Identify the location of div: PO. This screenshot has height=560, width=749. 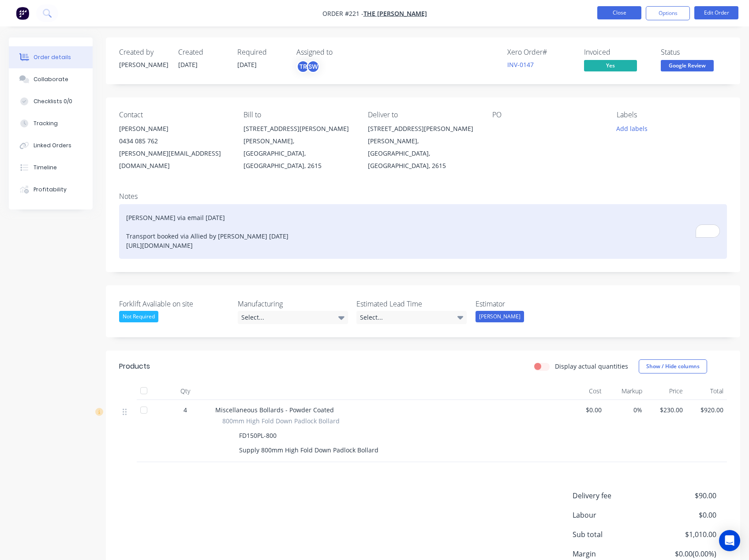
(548, 115).